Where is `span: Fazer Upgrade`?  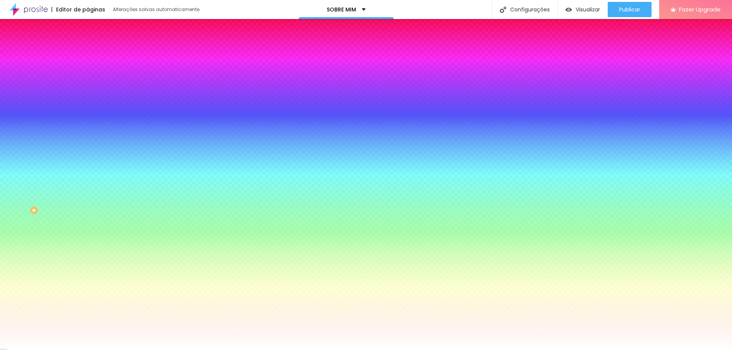
span: Fazer Upgrade is located at coordinates (699, 9).